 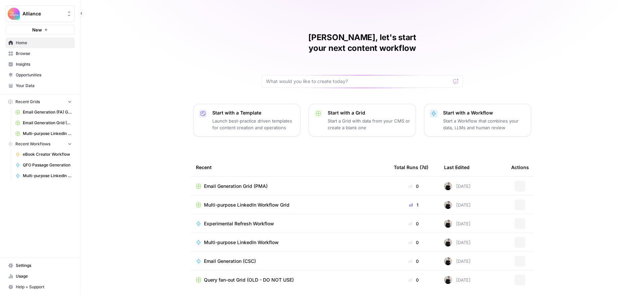 I want to click on a: Email Generation (FA) Grid, so click(x=44, y=112).